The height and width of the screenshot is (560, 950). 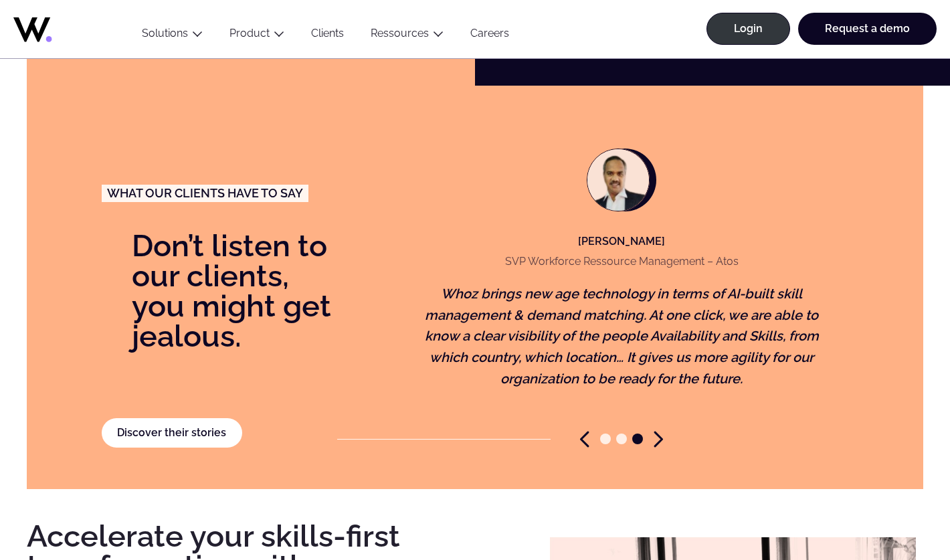 What do you see at coordinates (489, 35) in the screenshot?
I see `a: Careers` at bounding box center [489, 35].